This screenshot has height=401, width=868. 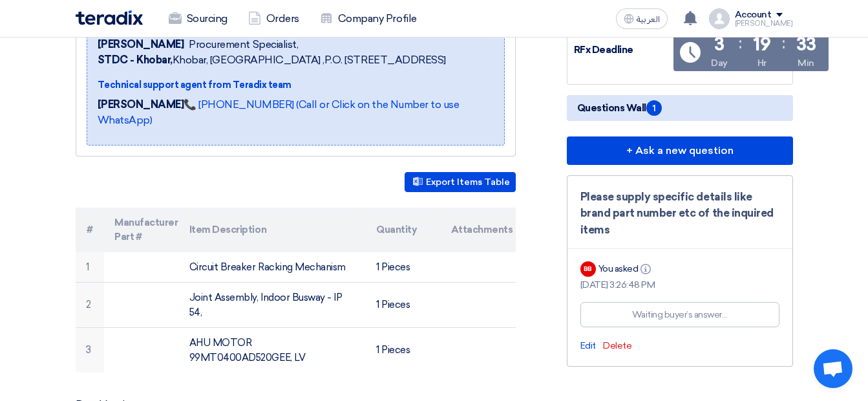 I want to click on td: AHU MOTOR 99MT0400AD520GEE, LV, so click(x=272, y=350).